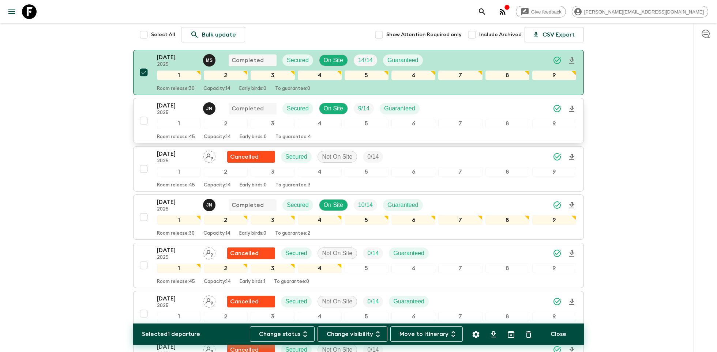 Image resolution: width=717 pixels, height=352 pixels. I want to click on div: Flash Pack cancellation, so click(251, 302).